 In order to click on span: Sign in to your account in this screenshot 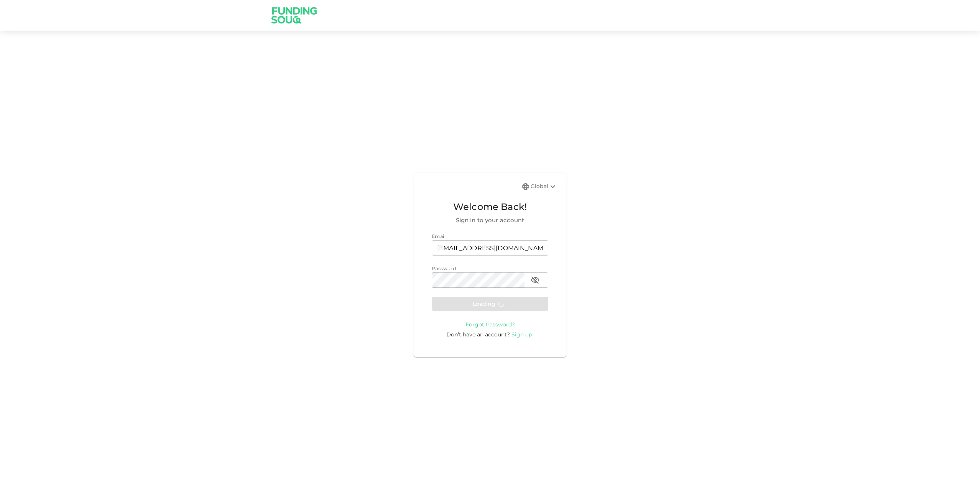, I will do `click(490, 220)`.